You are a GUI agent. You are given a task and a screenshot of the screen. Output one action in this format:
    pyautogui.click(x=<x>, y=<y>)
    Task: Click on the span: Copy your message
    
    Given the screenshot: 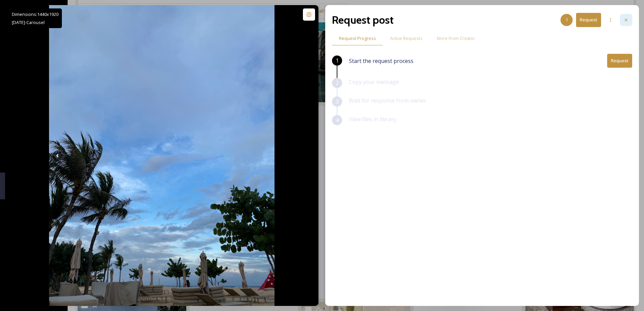 What is the action you would take?
    pyautogui.click(x=373, y=82)
    